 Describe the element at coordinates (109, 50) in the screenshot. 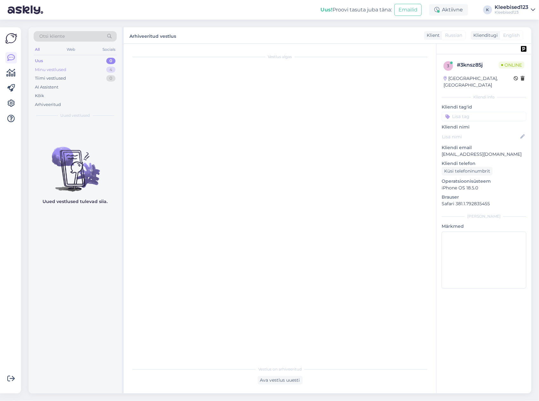

I see `div: Socials` at that location.